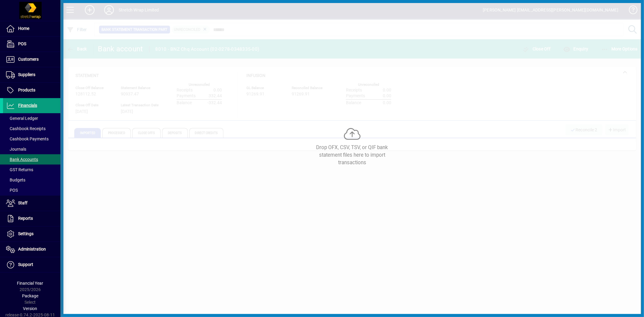  What do you see at coordinates (26, 233) in the screenshot?
I see `span: Settings` at bounding box center [26, 233].